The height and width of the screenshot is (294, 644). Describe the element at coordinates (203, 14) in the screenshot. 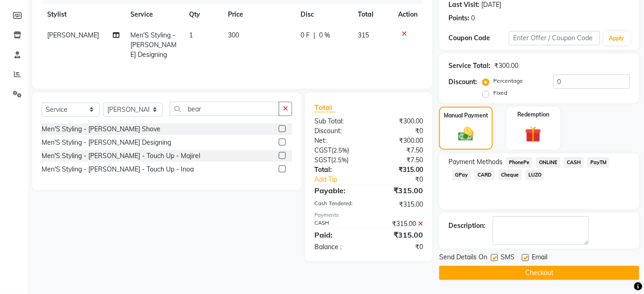

I see `th: Qty` at that location.